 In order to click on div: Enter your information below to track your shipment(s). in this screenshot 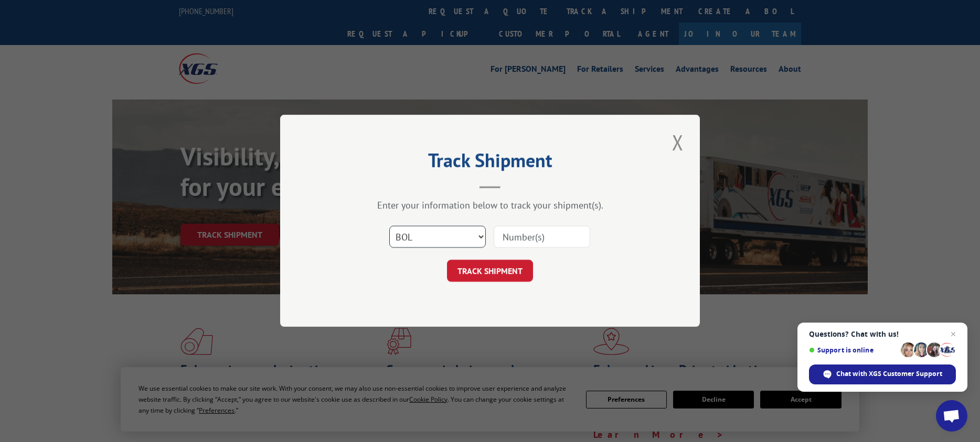, I will do `click(490, 205)`.